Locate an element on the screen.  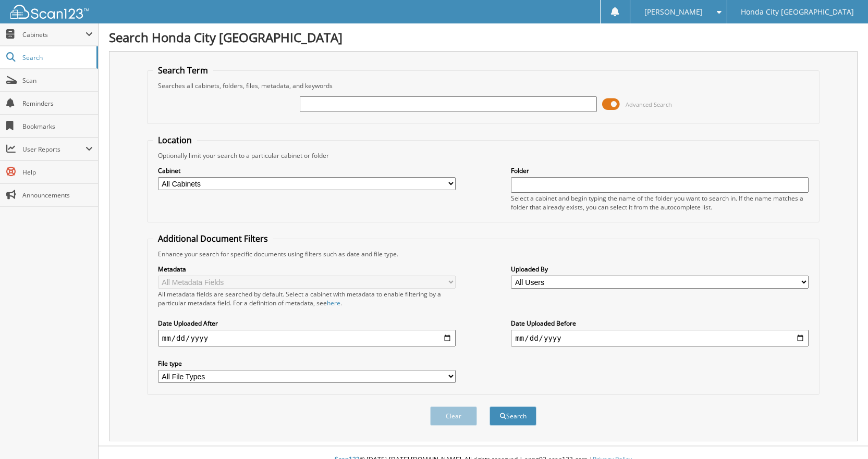
span: Bookmarks is located at coordinates (57, 126).